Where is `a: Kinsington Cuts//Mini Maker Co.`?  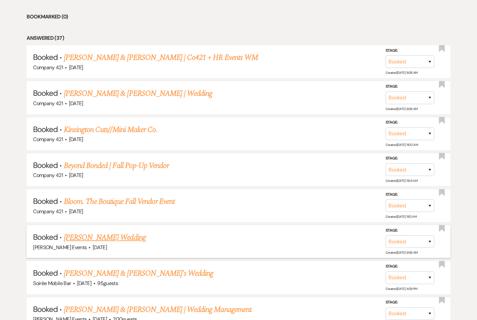 a: Kinsington Cuts//Mini Maker Co. is located at coordinates (110, 130).